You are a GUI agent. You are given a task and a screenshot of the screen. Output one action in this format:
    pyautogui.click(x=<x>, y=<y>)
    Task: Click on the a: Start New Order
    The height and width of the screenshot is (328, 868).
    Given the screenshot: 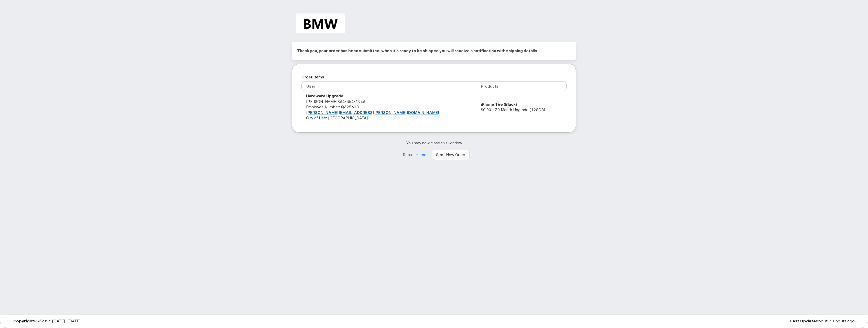 What is the action you would take?
    pyautogui.click(x=451, y=155)
    